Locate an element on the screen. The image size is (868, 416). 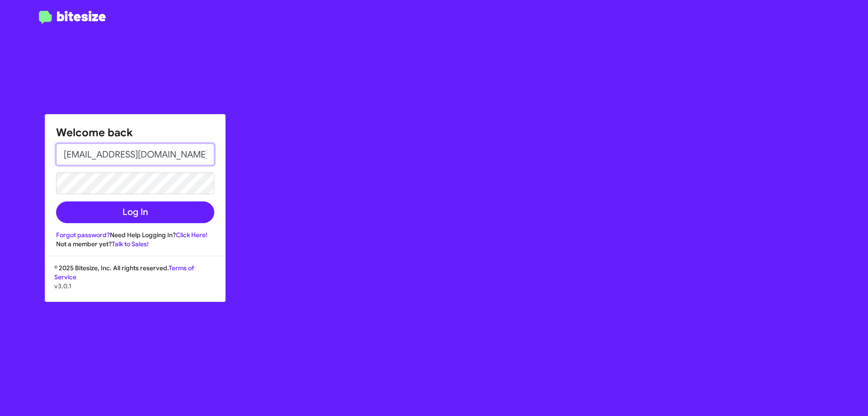
p: v3.0.1 is located at coordinates (135, 285).